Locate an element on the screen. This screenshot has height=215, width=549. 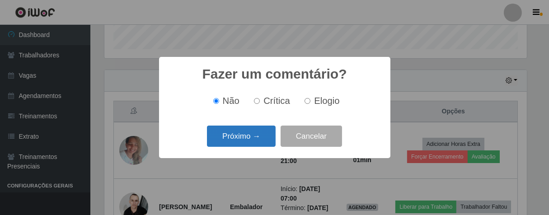
span: Crítica is located at coordinates (277, 101).